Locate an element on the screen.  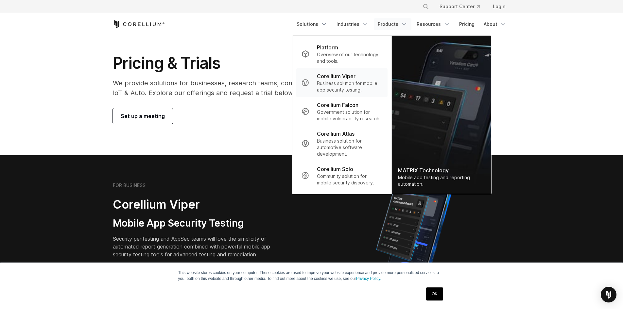
h2: Corellium Viper is located at coordinates (197, 205).